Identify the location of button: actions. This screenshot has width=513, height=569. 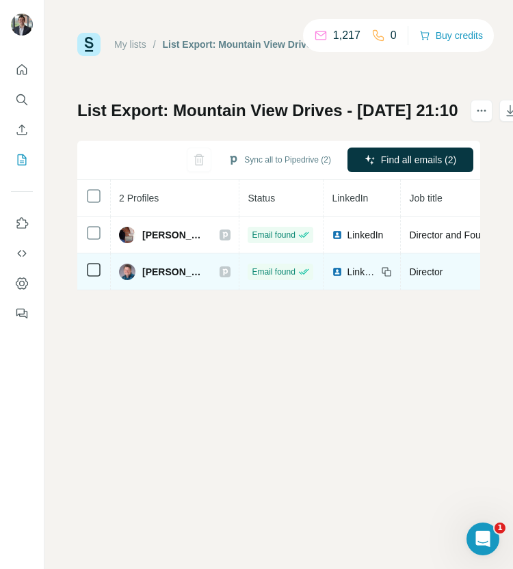
(481, 111).